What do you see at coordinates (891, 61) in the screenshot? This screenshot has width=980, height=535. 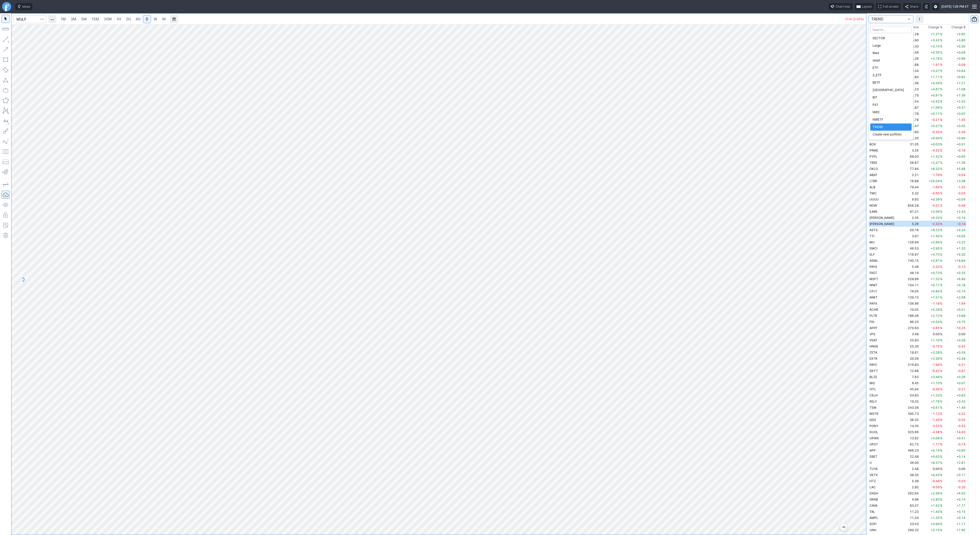 I see `span: small` at bounding box center [891, 61].